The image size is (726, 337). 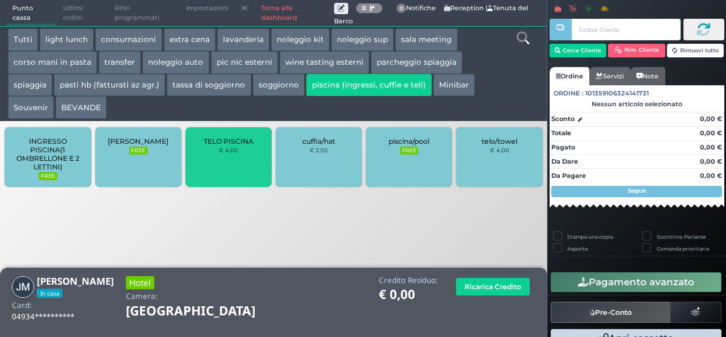 I want to click on span: telo/towel, so click(x=499, y=141).